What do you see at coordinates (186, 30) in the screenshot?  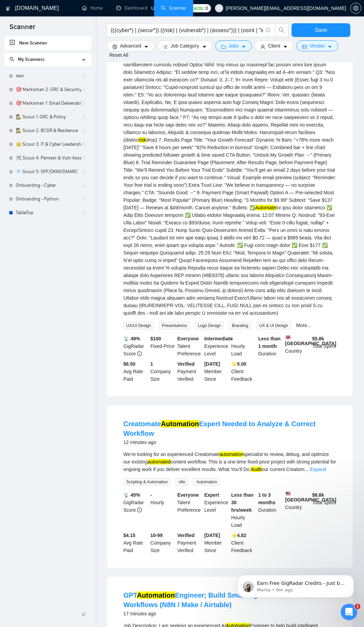 I see `input: Search Freelance Jobs...` at bounding box center [186, 30].